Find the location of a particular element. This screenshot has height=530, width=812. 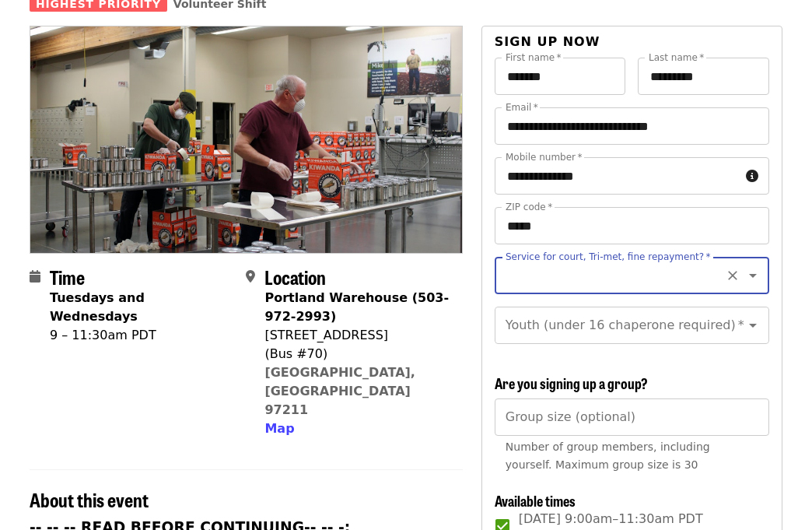

span: Number of group members, including yourself. Maximum group size is 30 is located at coordinates (607, 455).